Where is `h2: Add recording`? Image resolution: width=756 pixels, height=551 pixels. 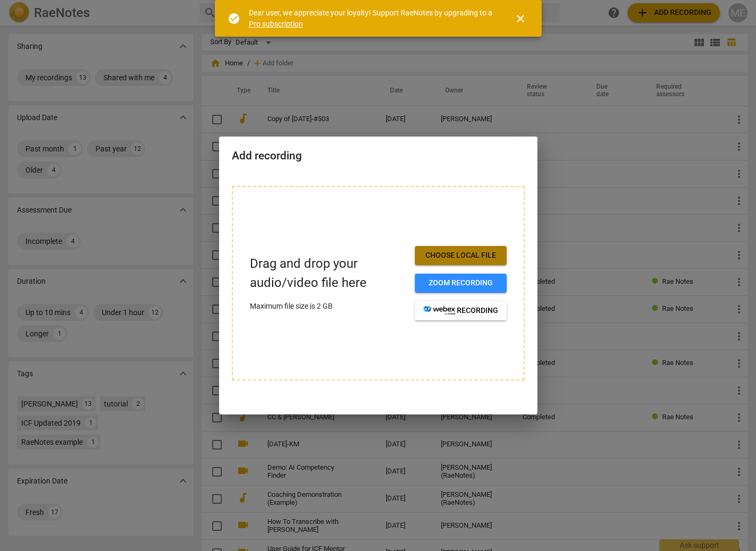 h2: Add recording is located at coordinates (378, 156).